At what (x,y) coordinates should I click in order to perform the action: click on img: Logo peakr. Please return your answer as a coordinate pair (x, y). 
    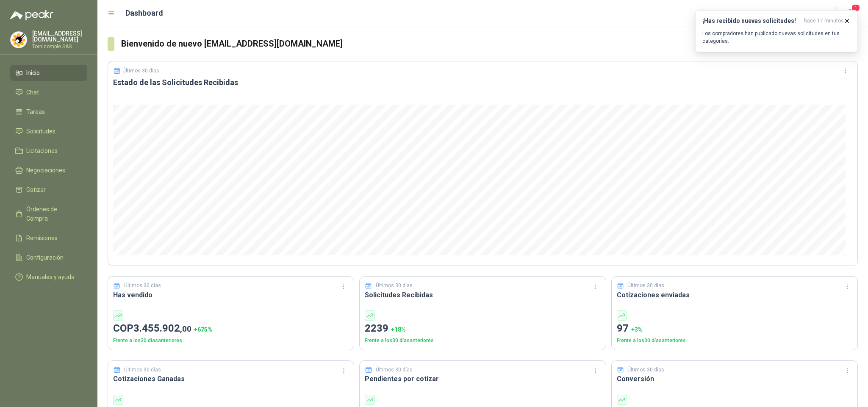
    Looking at the image, I should click on (32, 15).